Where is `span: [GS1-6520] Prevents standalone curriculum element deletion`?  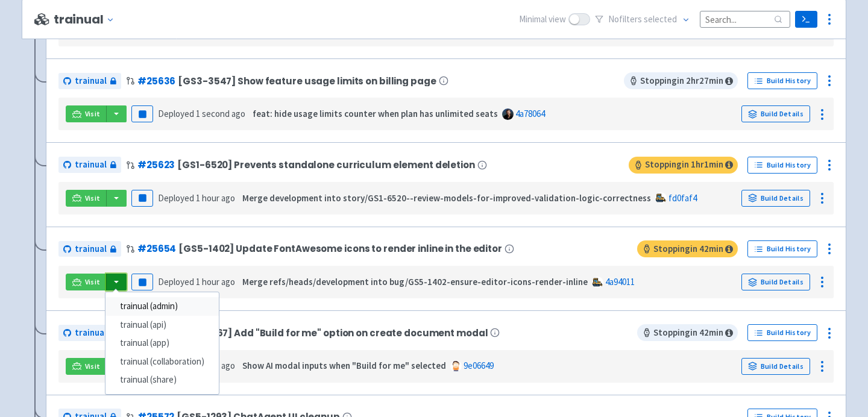 span: [GS1-6520] Prevents standalone curriculum element deletion is located at coordinates (325, 165).